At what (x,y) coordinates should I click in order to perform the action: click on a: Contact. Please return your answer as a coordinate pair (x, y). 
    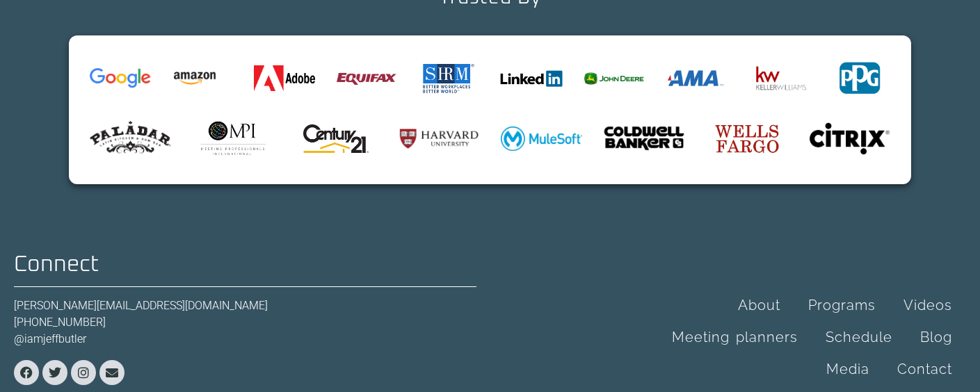
    Looking at the image, I should click on (924, 370).